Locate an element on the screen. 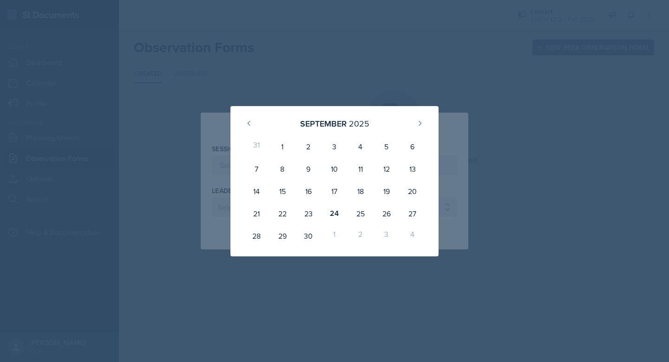 The height and width of the screenshot is (362, 669). div: 23 is located at coordinates (309, 213).